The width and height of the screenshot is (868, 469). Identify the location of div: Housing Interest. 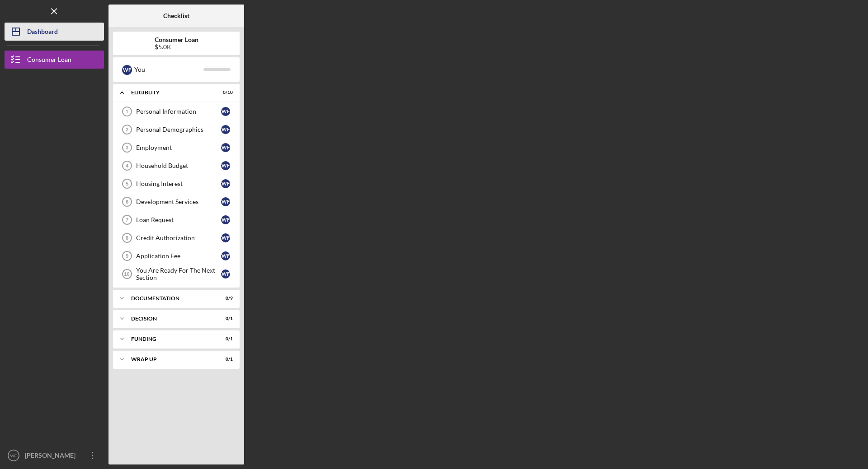
(178, 184).